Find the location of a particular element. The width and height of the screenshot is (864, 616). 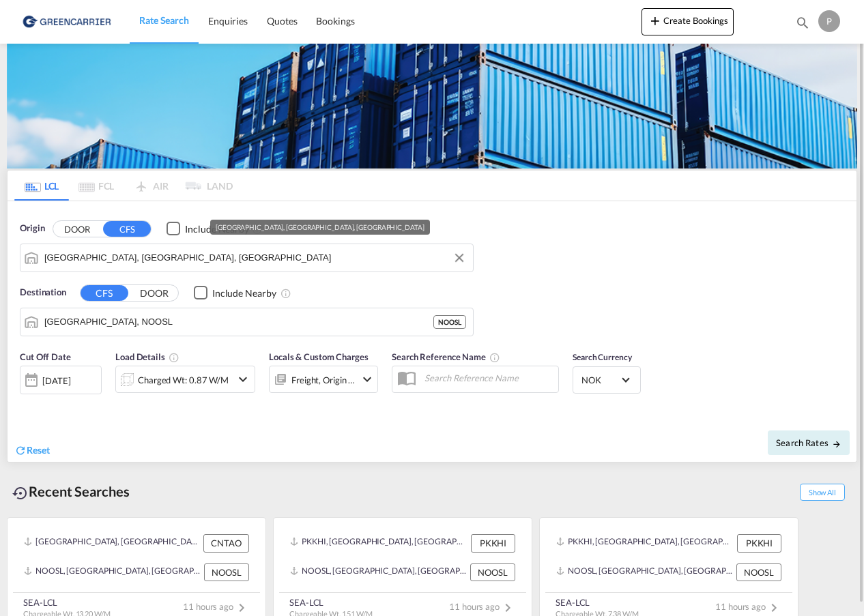

md-icon: icon-arrow-right is located at coordinates (837, 444).